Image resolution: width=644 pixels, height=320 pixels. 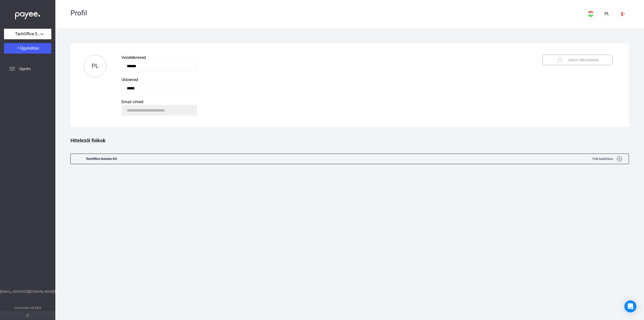 What do you see at coordinates (27, 34) in the screenshot?
I see `button: TechOffice Solution Kft.` at bounding box center [27, 34].